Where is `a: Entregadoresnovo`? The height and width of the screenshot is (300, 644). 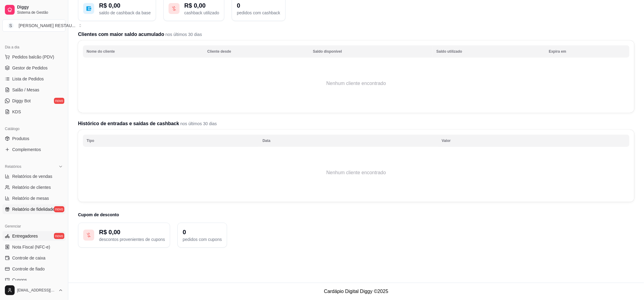
a: Entregadoresnovo is located at coordinates (34, 236).